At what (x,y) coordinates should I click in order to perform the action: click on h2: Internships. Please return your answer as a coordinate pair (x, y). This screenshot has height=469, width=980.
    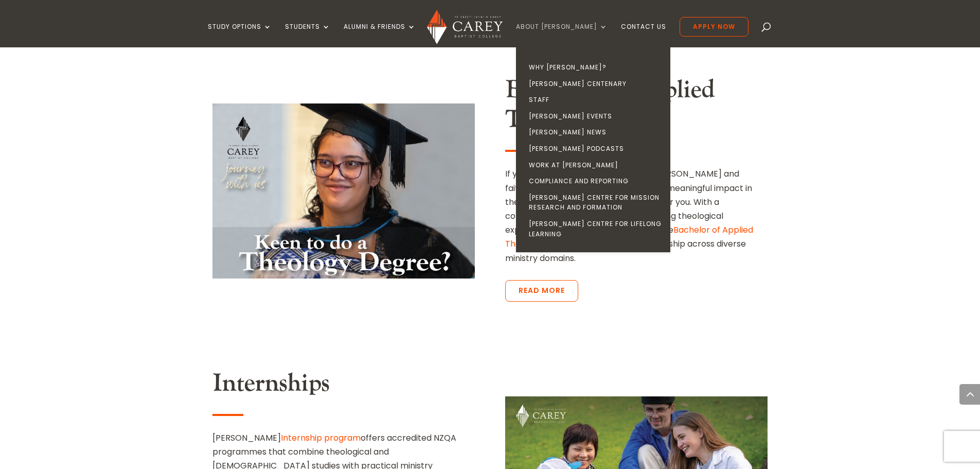
    Looking at the image, I should click on (343, 386).